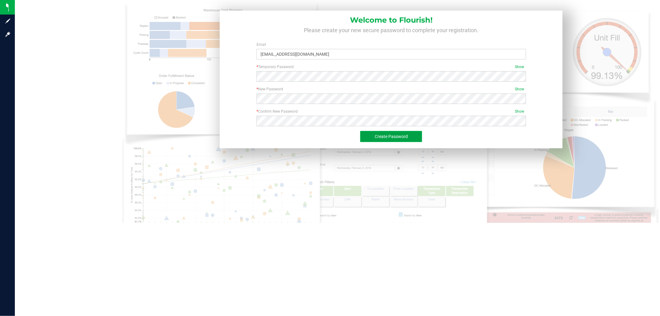 This screenshot has height=316, width=660. What do you see at coordinates (391, 45) in the screenshot?
I see `label: Email` at bounding box center [391, 45].